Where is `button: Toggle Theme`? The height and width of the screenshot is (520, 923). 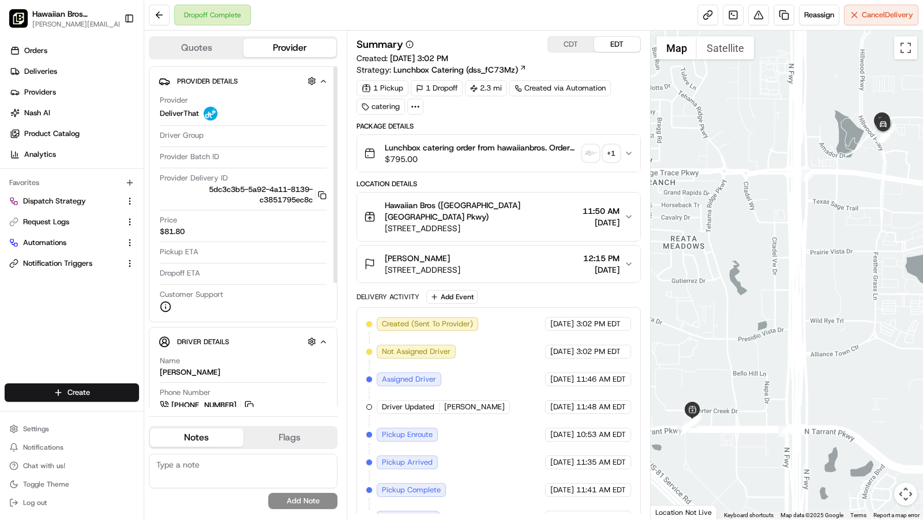 button: Toggle Theme is located at coordinates (72, 484).